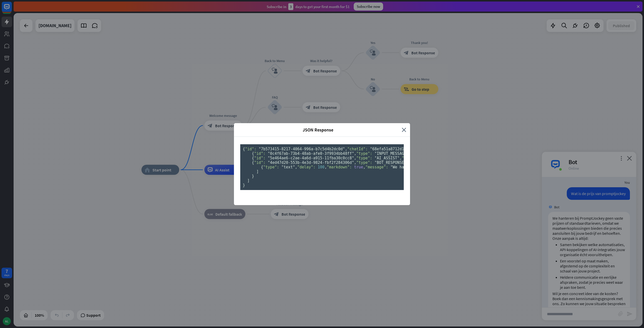 The image size is (644, 328). I want to click on i: close, so click(404, 130).